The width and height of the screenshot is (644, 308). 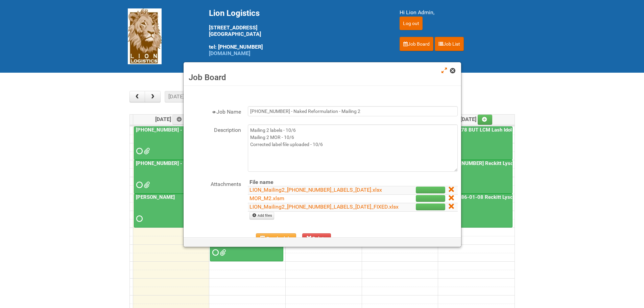 What do you see at coordinates (146, 151) in the screenshot?
I see `span: Lion25-055556-01_LABELS_03Oct25.xlsx MOR - 25-055556-01.xlsm G147.png G258.png G369.png M147.png ...` at bounding box center [146, 151].